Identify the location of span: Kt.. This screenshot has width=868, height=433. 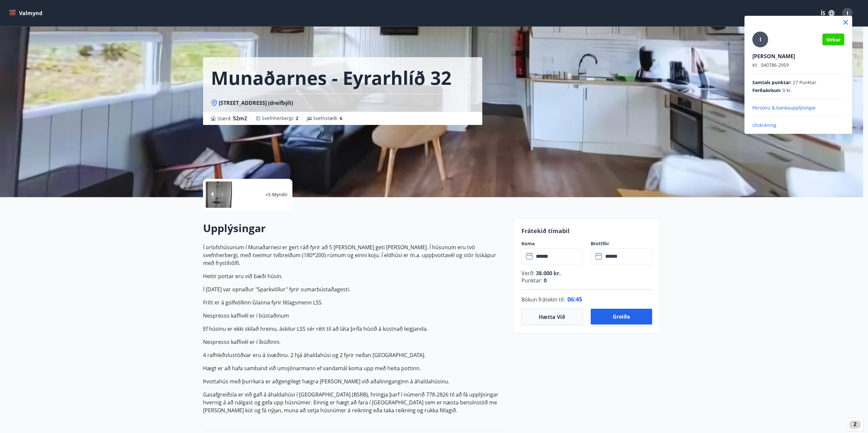
(755, 64).